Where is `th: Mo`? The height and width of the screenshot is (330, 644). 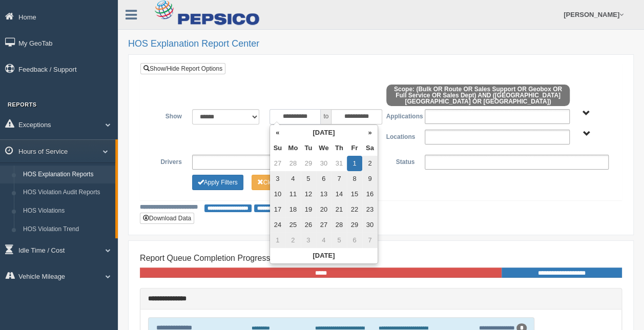
th: Mo is located at coordinates (293, 148).